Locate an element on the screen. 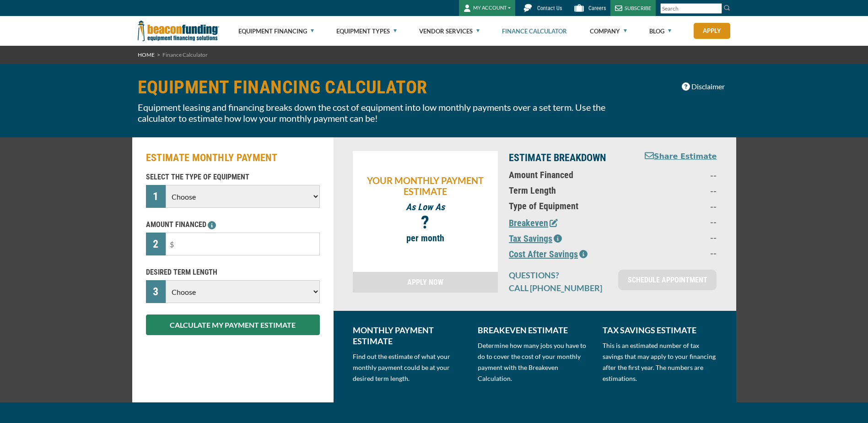  p: YOUR MONTHLY PAYMENT ESTIMATE is located at coordinates (426, 186).